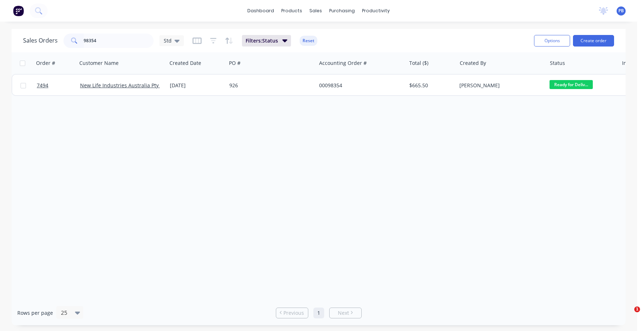 Image resolution: width=644 pixels, height=331 pixels. What do you see at coordinates (18, 11) in the screenshot?
I see `img: Factory` at bounding box center [18, 11].